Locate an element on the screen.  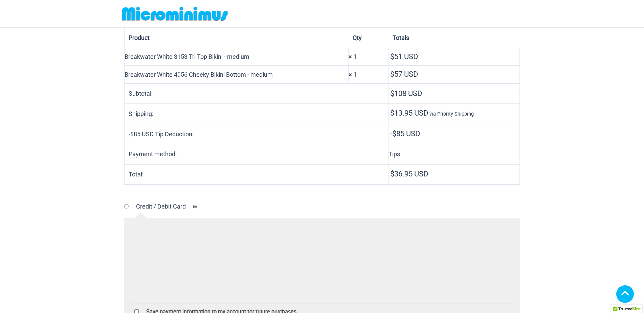
th: Shipping: is located at coordinates (257, 114).